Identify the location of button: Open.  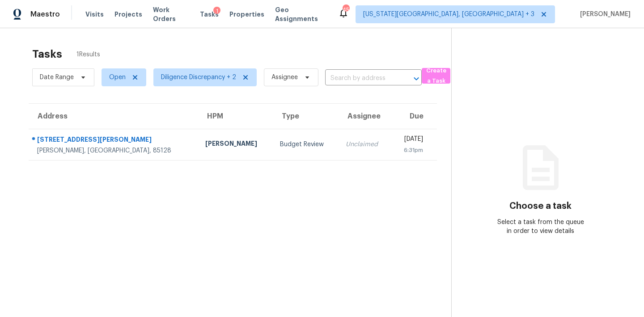
(416, 79).